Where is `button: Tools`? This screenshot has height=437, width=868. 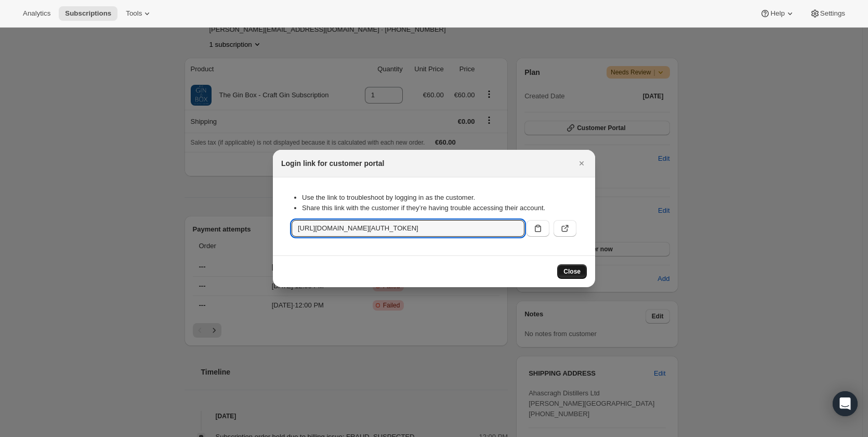 button: Tools is located at coordinates (139, 13).